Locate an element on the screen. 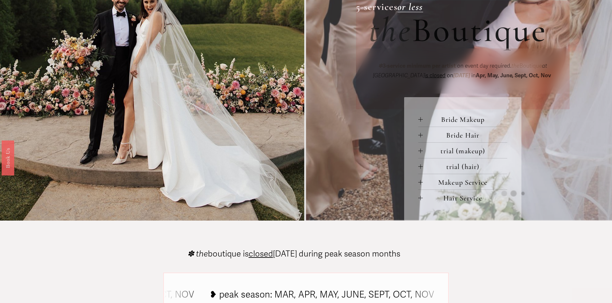 The height and width of the screenshot is (303, 612). span: trial (hair) is located at coordinates (465, 167).